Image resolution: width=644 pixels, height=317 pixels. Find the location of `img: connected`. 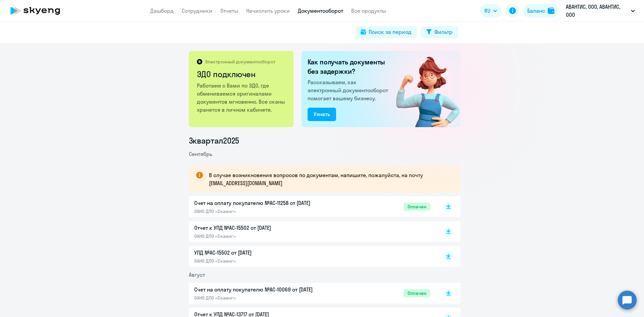

img: connected is located at coordinates (423, 89).